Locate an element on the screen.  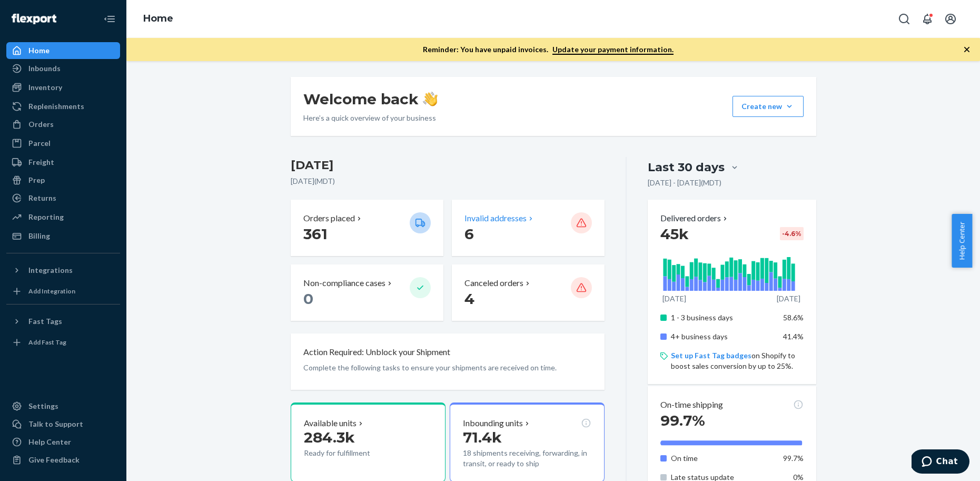
a: Parcel is located at coordinates (63, 143).